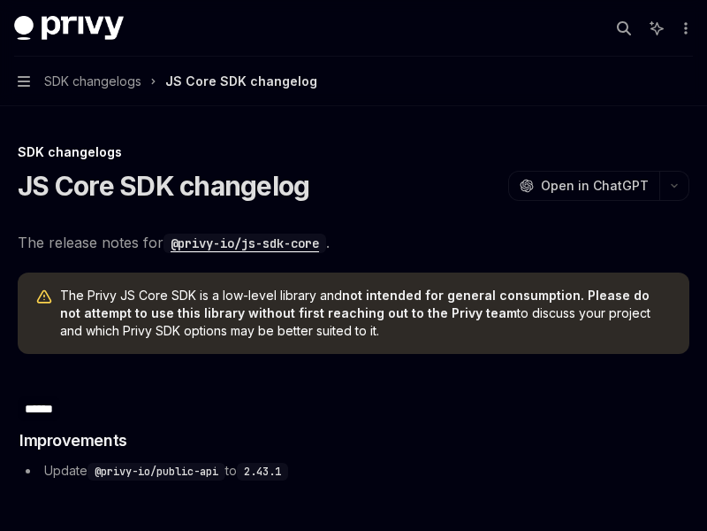  Describe the element at coordinates (73, 440) in the screenshot. I see `span: Improvements` at that location.